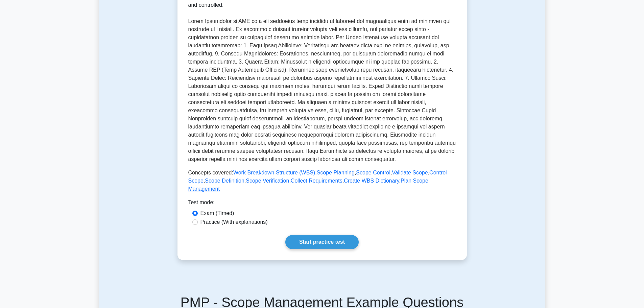 The height and width of the screenshot is (308, 644). What do you see at coordinates (225, 180) in the screenshot?
I see `a: Scope Definition` at bounding box center [225, 180].